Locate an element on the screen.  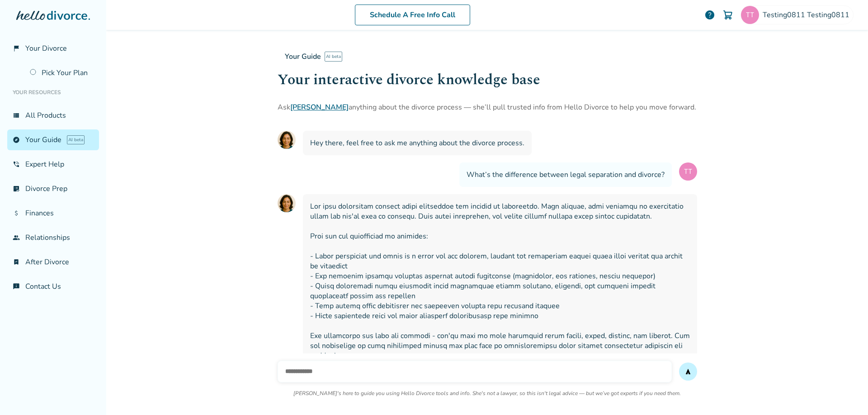
a: Pick Your Plan is located at coordinates (62, 73).